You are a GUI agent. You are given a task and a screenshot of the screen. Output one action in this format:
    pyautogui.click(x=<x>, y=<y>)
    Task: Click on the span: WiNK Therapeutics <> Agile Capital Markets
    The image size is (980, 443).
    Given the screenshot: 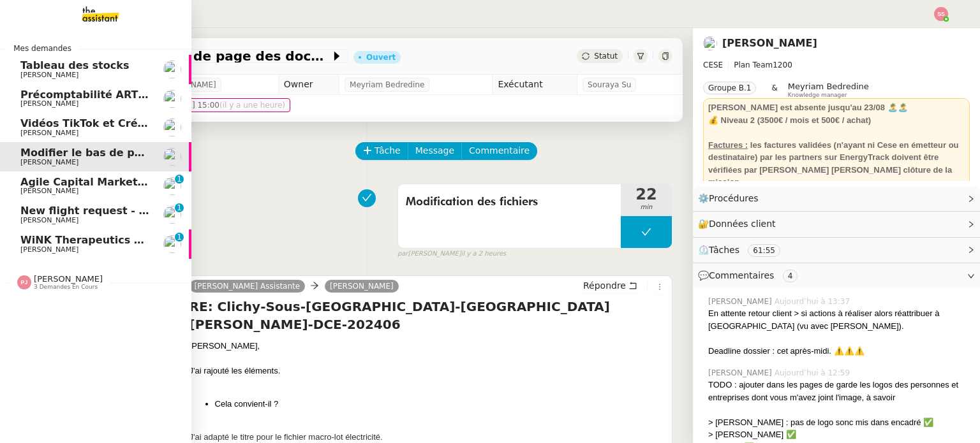 What is the action you would take?
    pyautogui.click(x=149, y=240)
    